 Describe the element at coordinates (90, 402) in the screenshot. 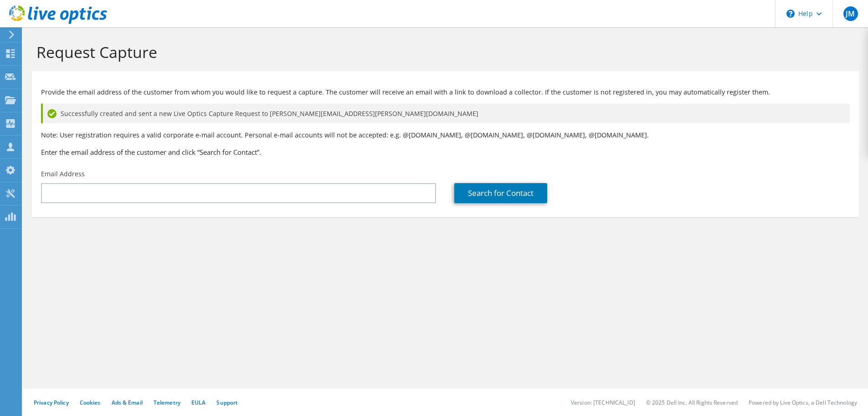

I see `a: Cookies` at that location.